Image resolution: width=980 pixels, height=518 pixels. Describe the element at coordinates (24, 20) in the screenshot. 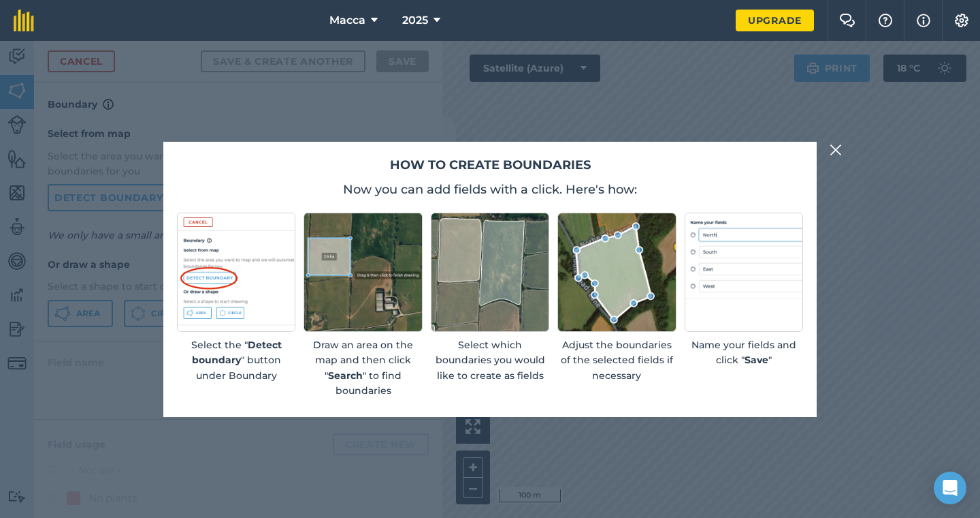

I see `img: fieldmargin Logo` at that location.